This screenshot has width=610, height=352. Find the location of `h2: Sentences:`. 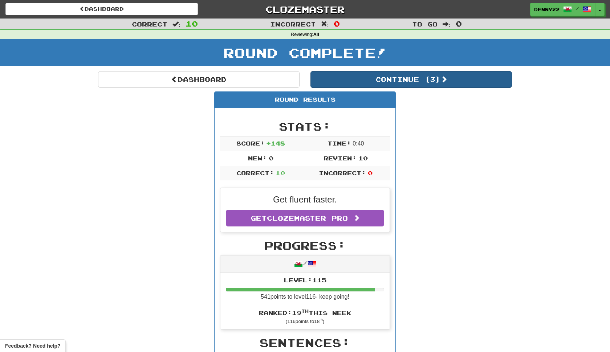

h2: Sentences: is located at coordinates (305, 343).